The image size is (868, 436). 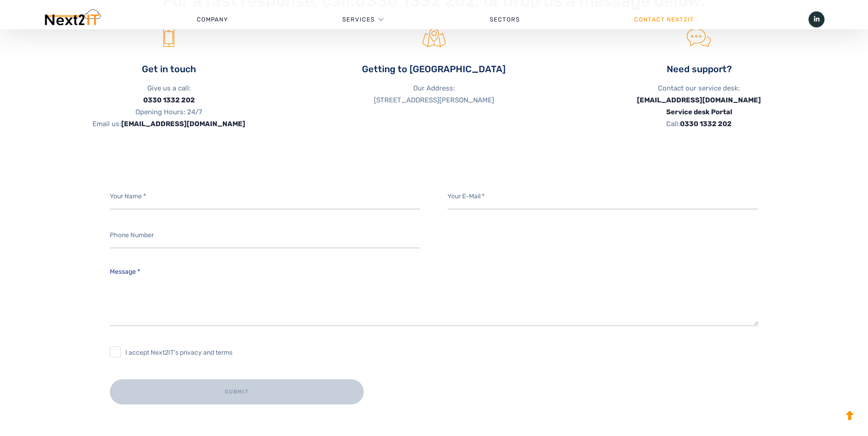 I want to click on h4: Need support?, so click(x=699, y=69).